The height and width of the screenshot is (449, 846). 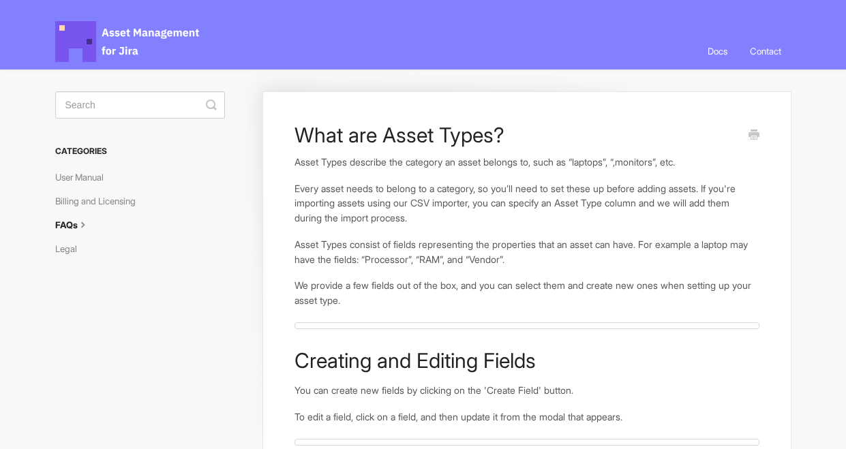 What do you see at coordinates (140, 105) in the screenshot?
I see `input: Search` at bounding box center [140, 105].